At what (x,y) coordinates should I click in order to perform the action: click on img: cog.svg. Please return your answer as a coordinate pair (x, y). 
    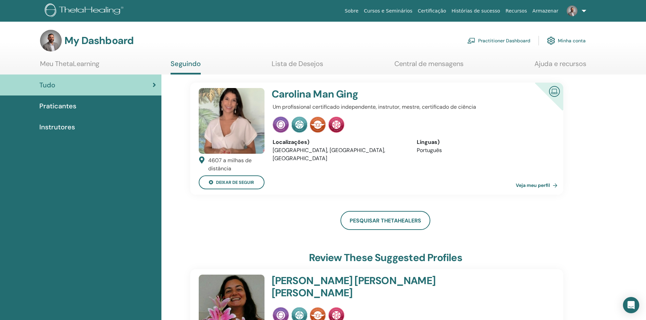
    Looking at the image, I should click on (551, 41).